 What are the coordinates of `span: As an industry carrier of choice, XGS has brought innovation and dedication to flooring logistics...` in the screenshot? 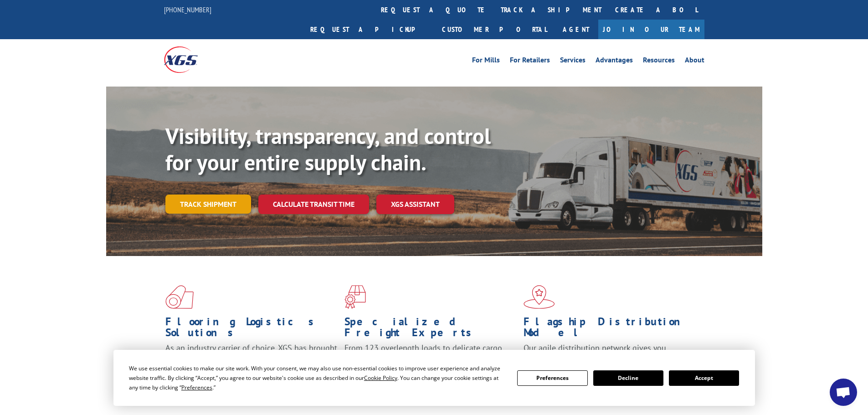 It's located at (251, 359).